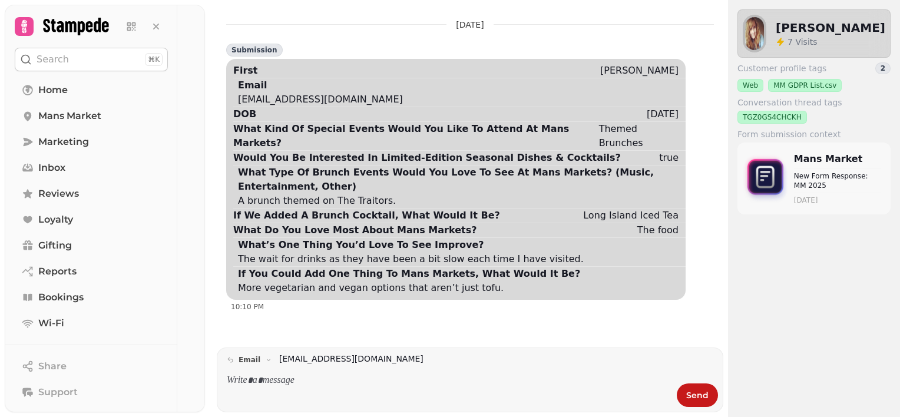 This screenshot has width=900, height=417. I want to click on img: aHR0cHM6Ly93d3cuZ3JhdmF0YXIuY29tL2F2YXRhci9iZTkzZDBiYzZlZjI5YWViNDhiNGYzY2U0ZDIwMGY3Nj9zPTE1MCZkP..., so click(755, 34).